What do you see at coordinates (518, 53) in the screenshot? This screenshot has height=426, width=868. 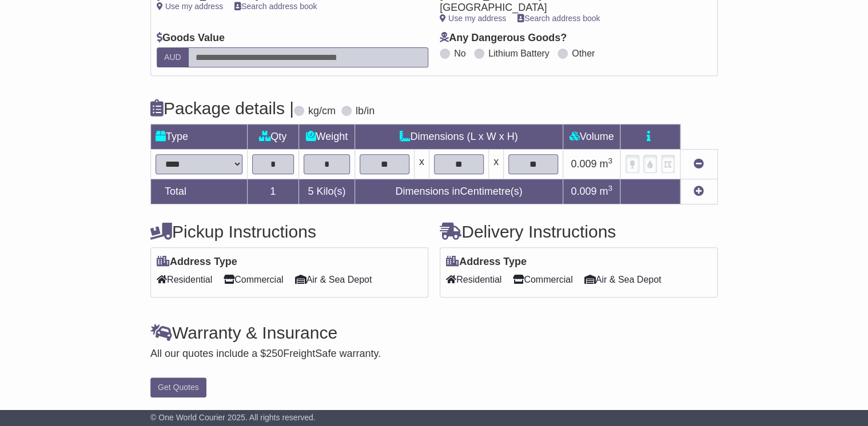 I see `label: Lithium Battery` at bounding box center [518, 53].